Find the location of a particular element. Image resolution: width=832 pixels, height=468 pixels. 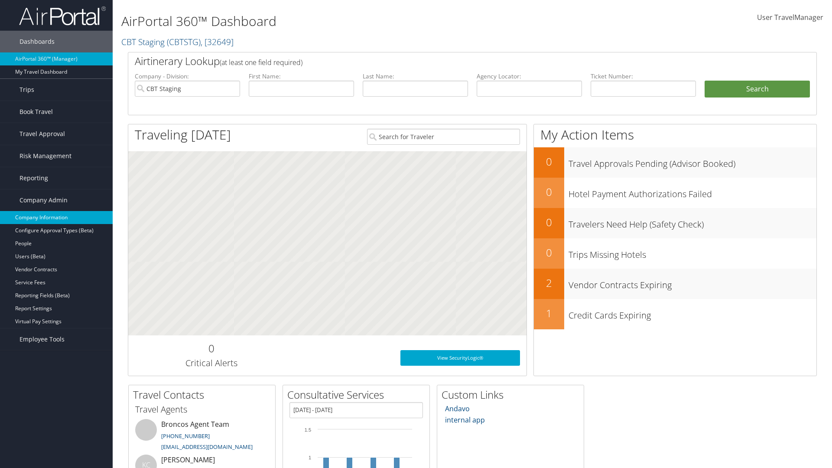

label: Ticket Number: is located at coordinates (643, 76).